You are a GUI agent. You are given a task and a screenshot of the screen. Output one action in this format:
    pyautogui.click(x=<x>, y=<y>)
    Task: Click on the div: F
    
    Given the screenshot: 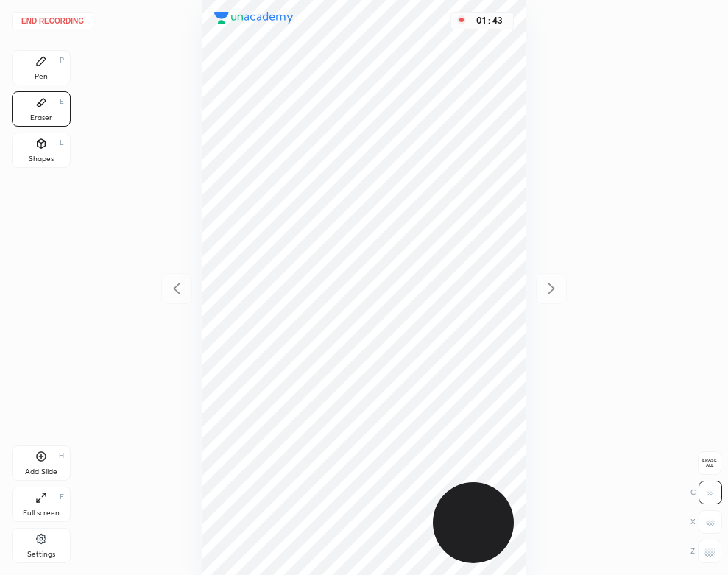 What is the action you would take?
    pyautogui.click(x=61, y=497)
    